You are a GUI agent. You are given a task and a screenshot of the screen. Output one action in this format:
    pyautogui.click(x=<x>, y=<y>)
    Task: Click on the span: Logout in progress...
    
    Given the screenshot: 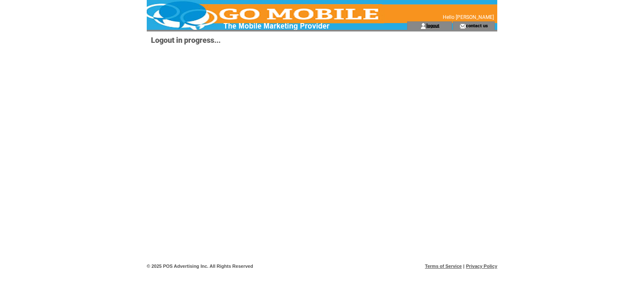 What is the action you would take?
    pyautogui.click(x=186, y=40)
    